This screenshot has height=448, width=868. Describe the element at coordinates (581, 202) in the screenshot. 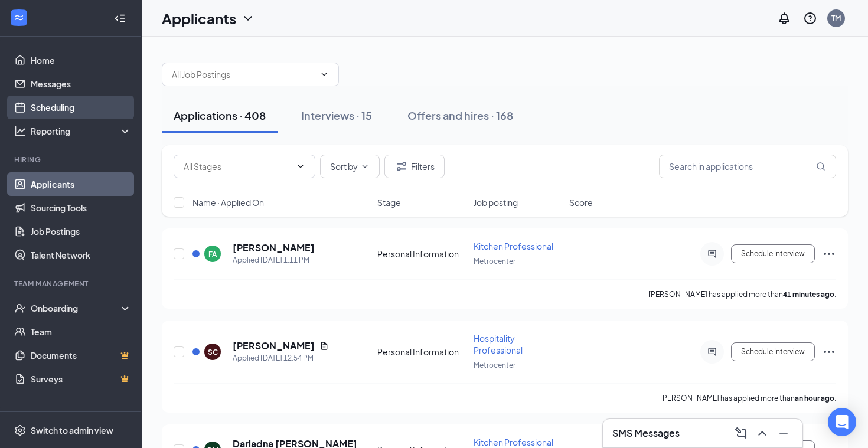

I see `span: Score` at that location.